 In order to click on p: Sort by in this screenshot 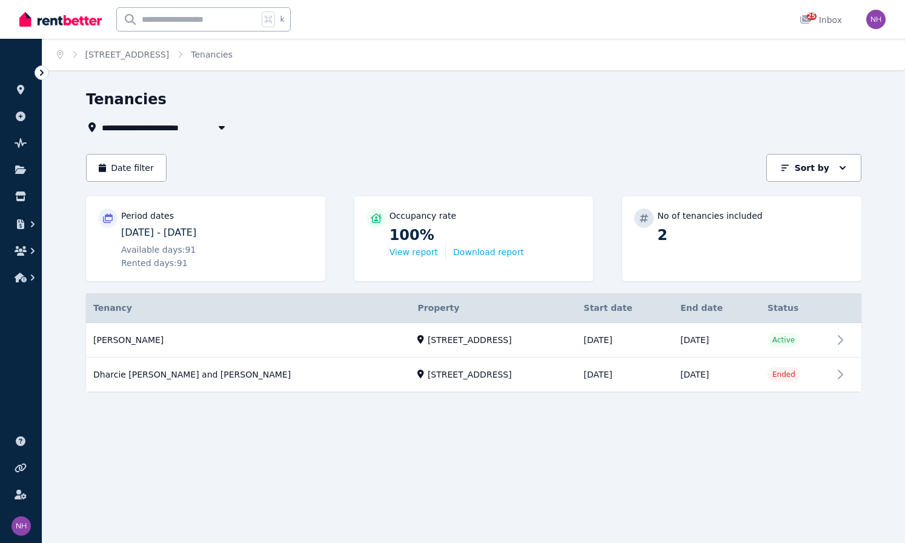, I will do `click(812, 168)`.